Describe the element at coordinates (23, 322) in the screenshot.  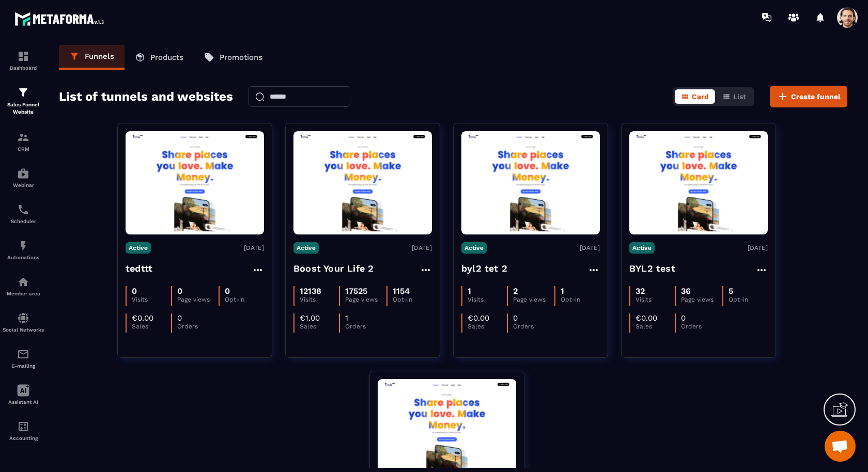
I see `a: social-networksocial-networkSocial Networks` at that location.